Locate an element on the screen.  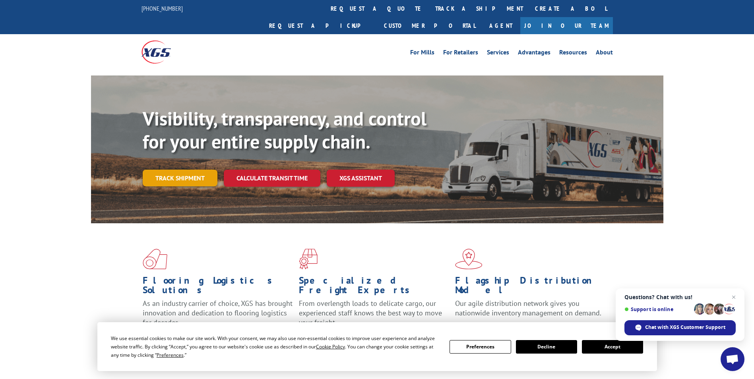
a: Advantages is located at coordinates (534, 54).